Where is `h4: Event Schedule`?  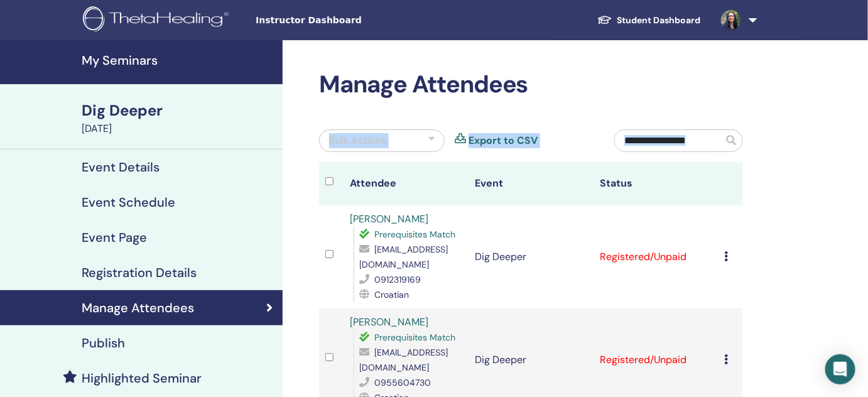 h4: Event Schedule is located at coordinates (128, 202).